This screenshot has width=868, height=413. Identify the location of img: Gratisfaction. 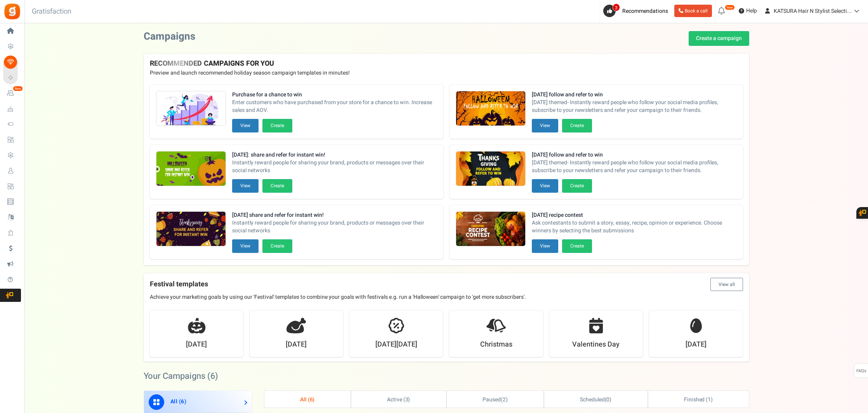
(12, 12).